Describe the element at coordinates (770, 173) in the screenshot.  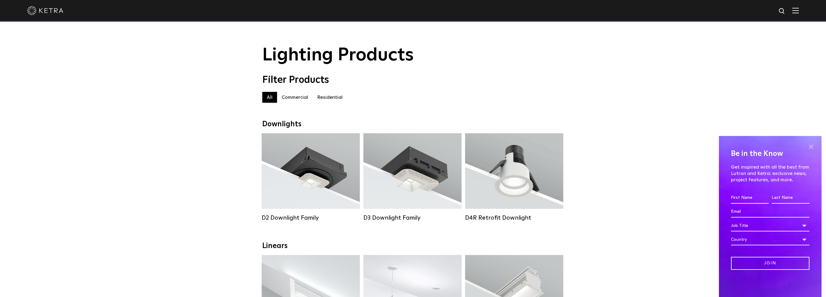
I see `p: Get inspired with all the best from Lutron and Ketra: exclusive news, project features, and more.` at that location.